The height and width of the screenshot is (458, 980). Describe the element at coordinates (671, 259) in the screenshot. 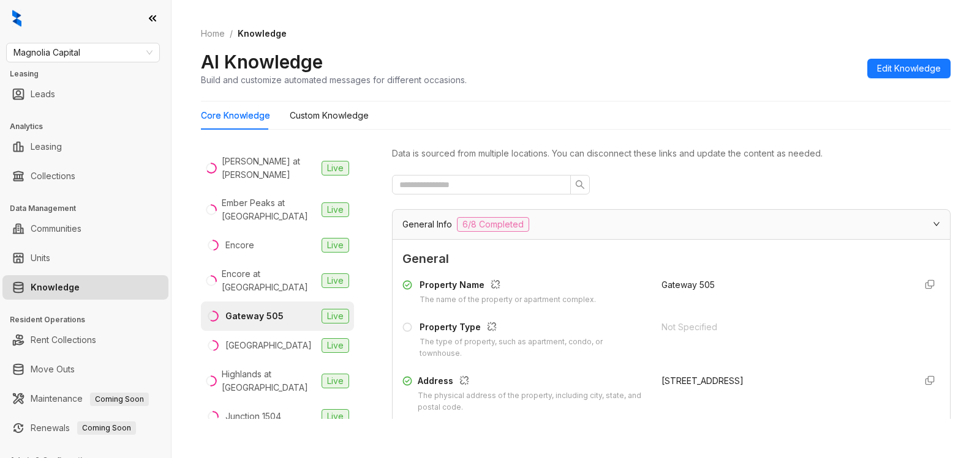

I see `span: General` at that location.